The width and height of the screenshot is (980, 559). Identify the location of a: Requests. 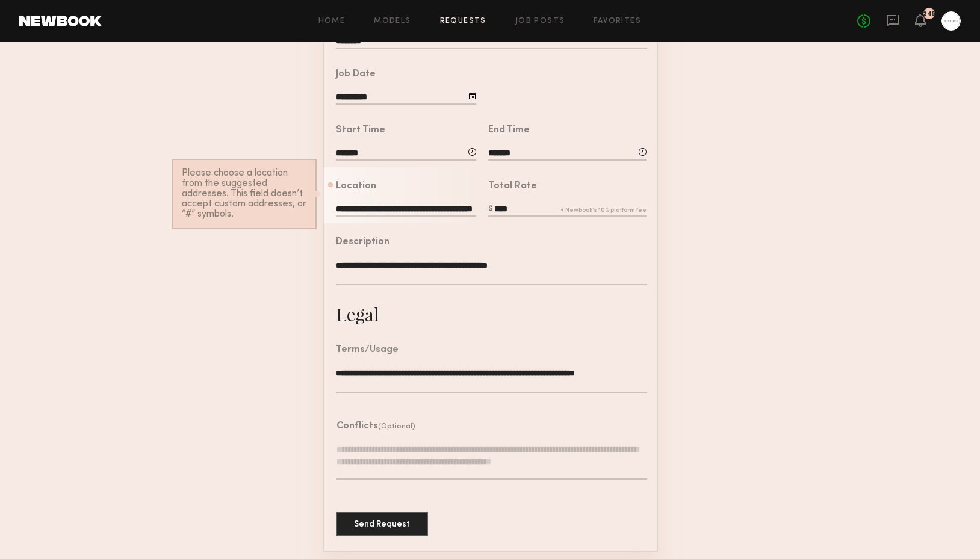
(462, 21).